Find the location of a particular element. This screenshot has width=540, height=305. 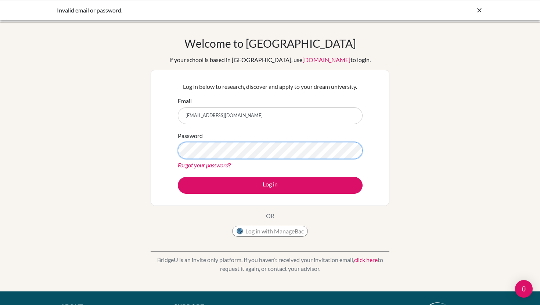

label: Email is located at coordinates (185, 101).